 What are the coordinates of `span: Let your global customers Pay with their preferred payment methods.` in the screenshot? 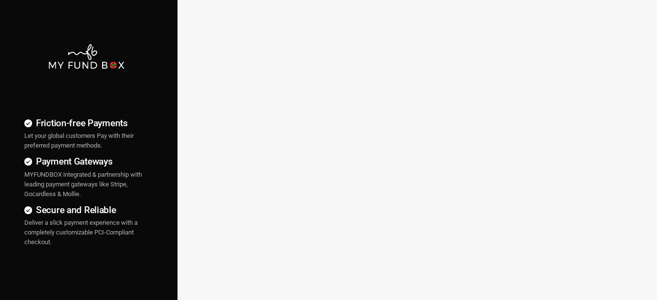 It's located at (79, 140).